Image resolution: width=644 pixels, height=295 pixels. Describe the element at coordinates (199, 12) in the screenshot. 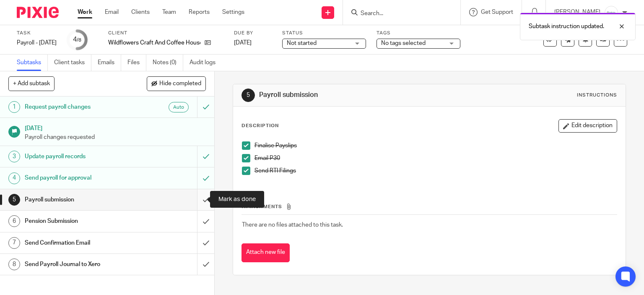

I see `a: Reports` at that location.